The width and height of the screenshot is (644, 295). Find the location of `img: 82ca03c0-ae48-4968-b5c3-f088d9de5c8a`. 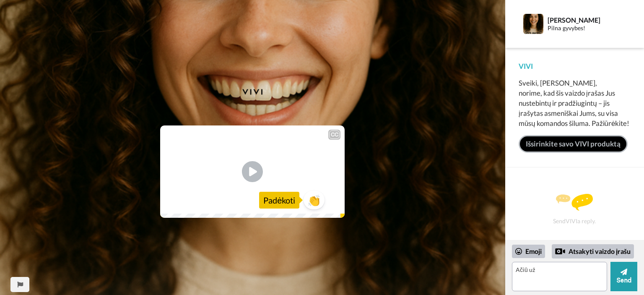

img: 82ca03c0-ae48-4968-b5c3-f088d9de5c8a is located at coordinates (252, 46).